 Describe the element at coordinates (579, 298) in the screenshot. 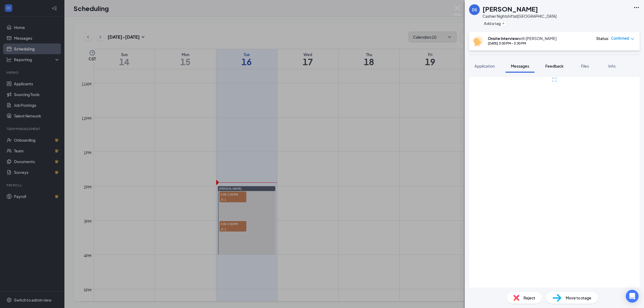

I see `span: Move to stage` at that location.